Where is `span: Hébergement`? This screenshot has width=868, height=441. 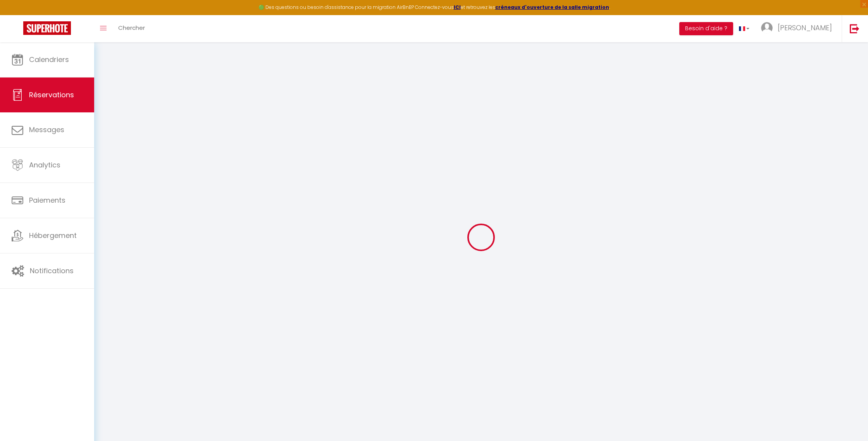 span: Hébergement is located at coordinates (53, 235).